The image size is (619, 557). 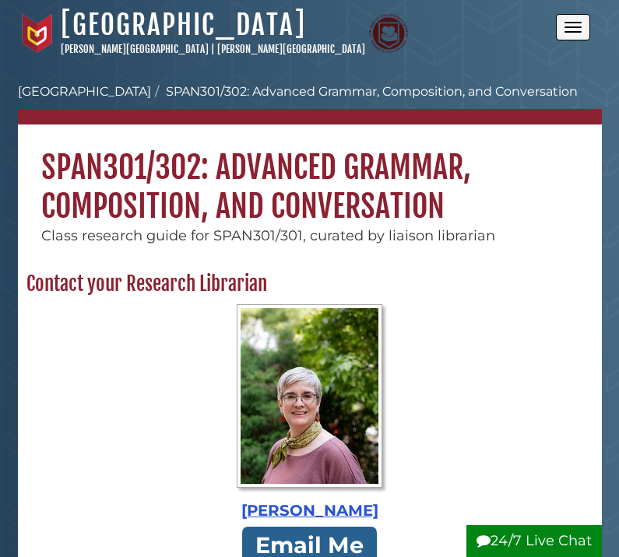 I want to click on span: Class research guide for SPAN301/301, curated by liaison librarian, so click(x=268, y=236).